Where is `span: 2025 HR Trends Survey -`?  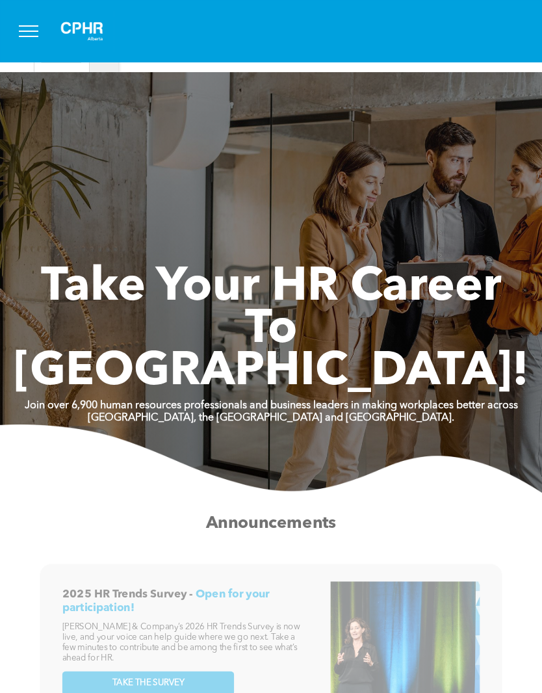 span: 2025 HR Trends Survey - is located at coordinates (127, 594).